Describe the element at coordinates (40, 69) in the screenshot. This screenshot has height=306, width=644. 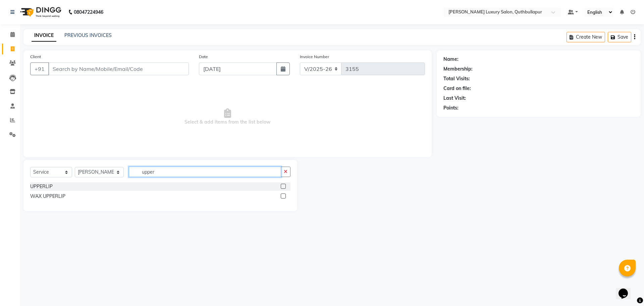
I see `button: +91` at that location.